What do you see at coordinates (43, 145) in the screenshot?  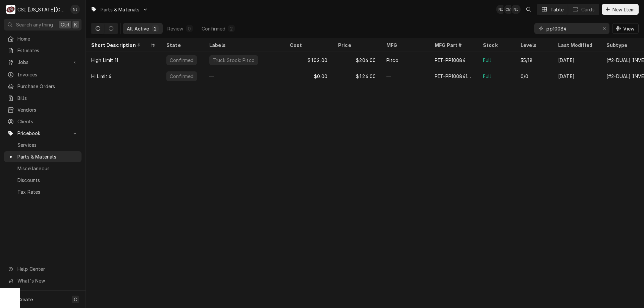 I see `a: Services` at bounding box center [43, 145].